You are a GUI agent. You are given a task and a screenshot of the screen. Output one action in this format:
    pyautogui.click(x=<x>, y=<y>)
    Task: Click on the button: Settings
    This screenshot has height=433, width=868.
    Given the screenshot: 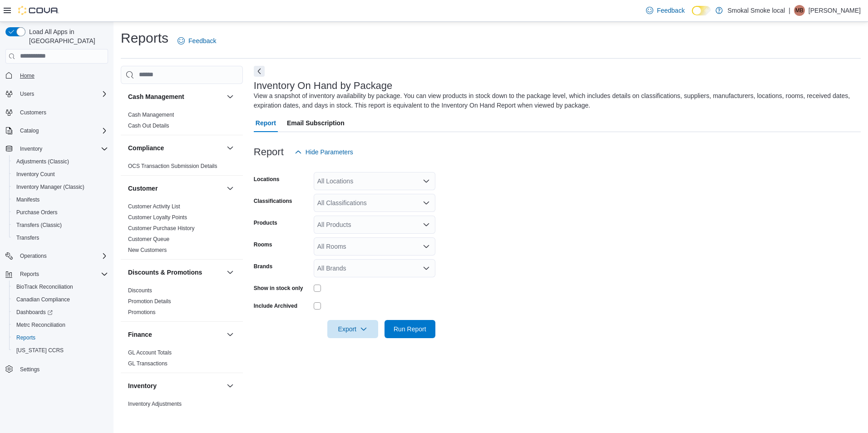 What is the action you would take?
    pyautogui.click(x=57, y=368)
    